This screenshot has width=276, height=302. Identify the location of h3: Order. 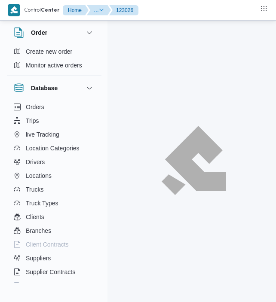
(39, 33).